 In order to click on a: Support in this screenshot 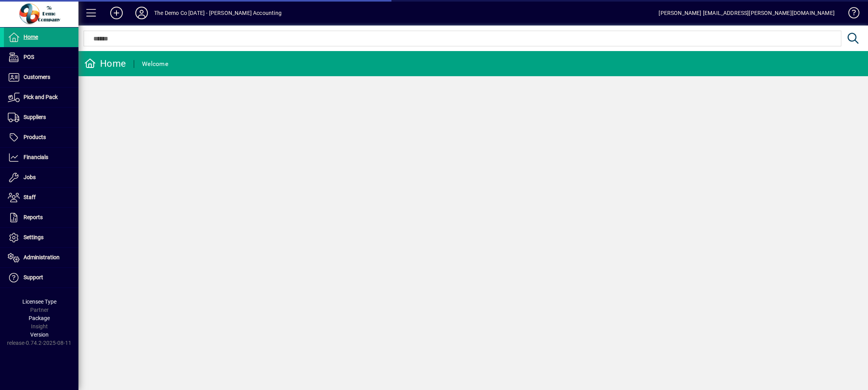, I will do `click(41, 278)`.